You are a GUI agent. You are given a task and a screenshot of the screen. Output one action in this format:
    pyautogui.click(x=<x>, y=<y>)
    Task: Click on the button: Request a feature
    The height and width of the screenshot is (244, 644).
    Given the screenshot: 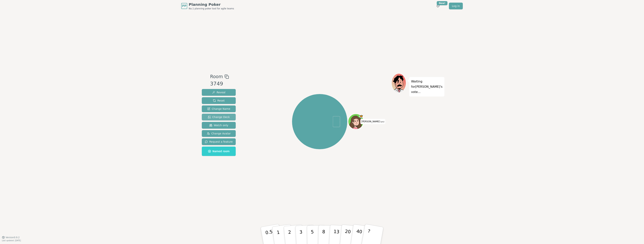 What is the action you would take?
    pyautogui.click(x=219, y=142)
    